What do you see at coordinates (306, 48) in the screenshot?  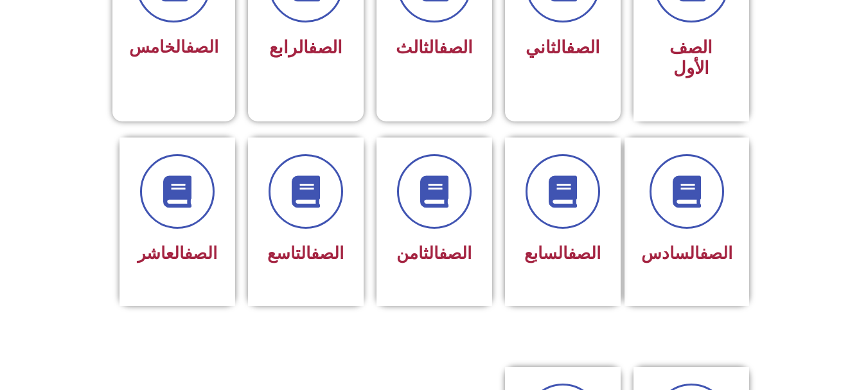 I see `span: الرابع` at bounding box center [306, 48].